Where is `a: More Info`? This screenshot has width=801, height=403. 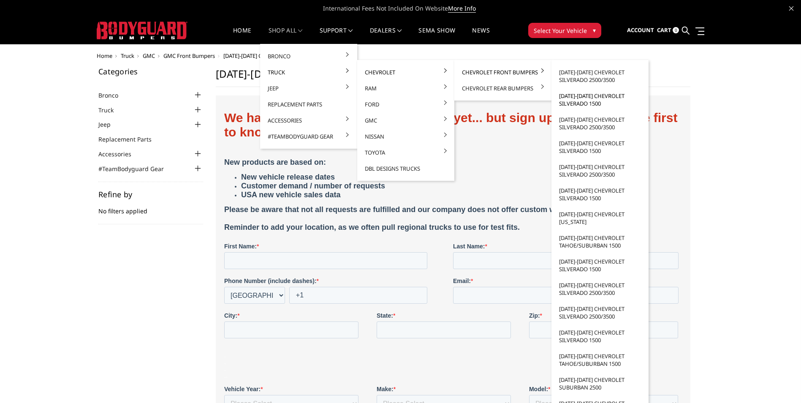 a: More Info is located at coordinates (462, 8).